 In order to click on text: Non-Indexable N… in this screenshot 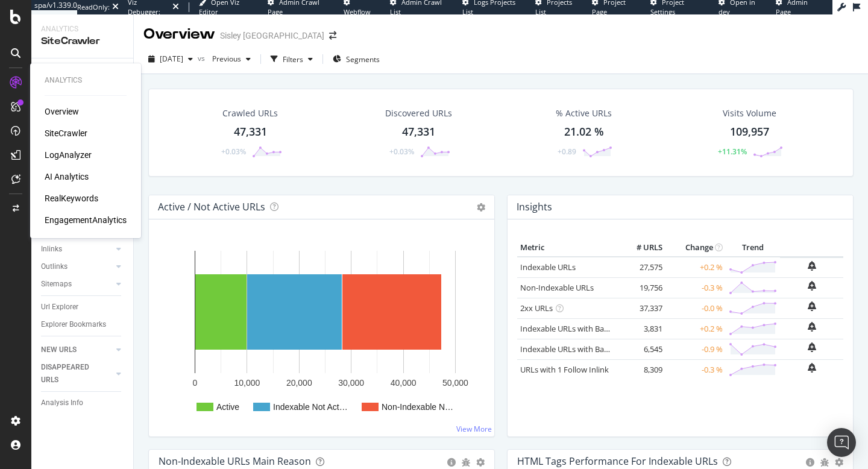, I will do `click(417, 407)`.